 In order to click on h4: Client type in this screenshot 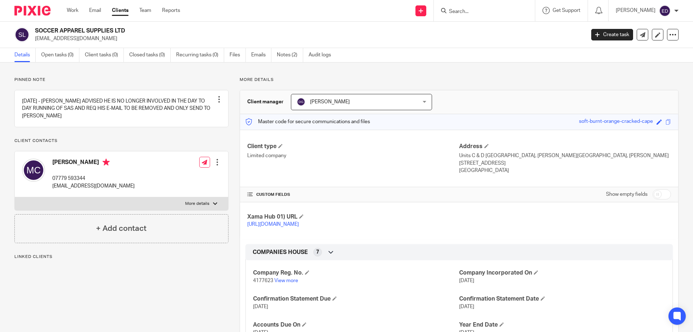, I will do `click(353, 146)`.